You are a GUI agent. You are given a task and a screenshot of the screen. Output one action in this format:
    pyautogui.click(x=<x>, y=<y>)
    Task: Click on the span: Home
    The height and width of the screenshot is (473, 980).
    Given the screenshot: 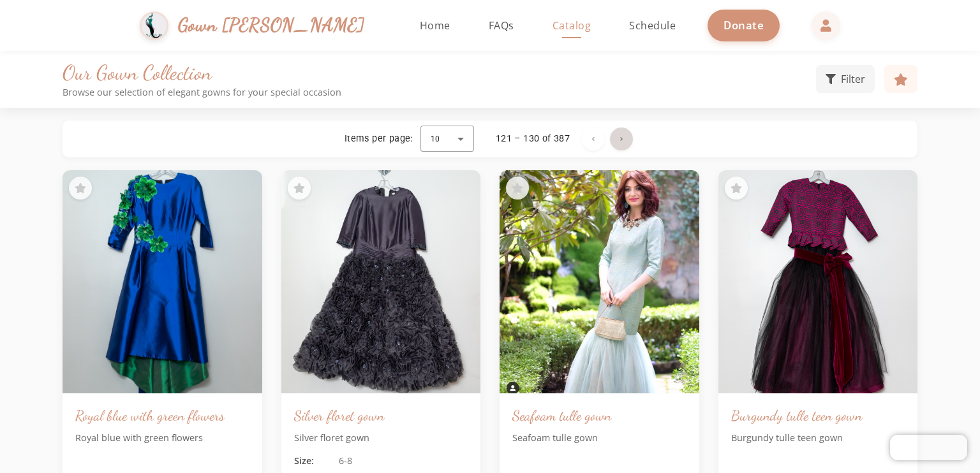 What is the action you would take?
    pyautogui.click(x=435, y=26)
    